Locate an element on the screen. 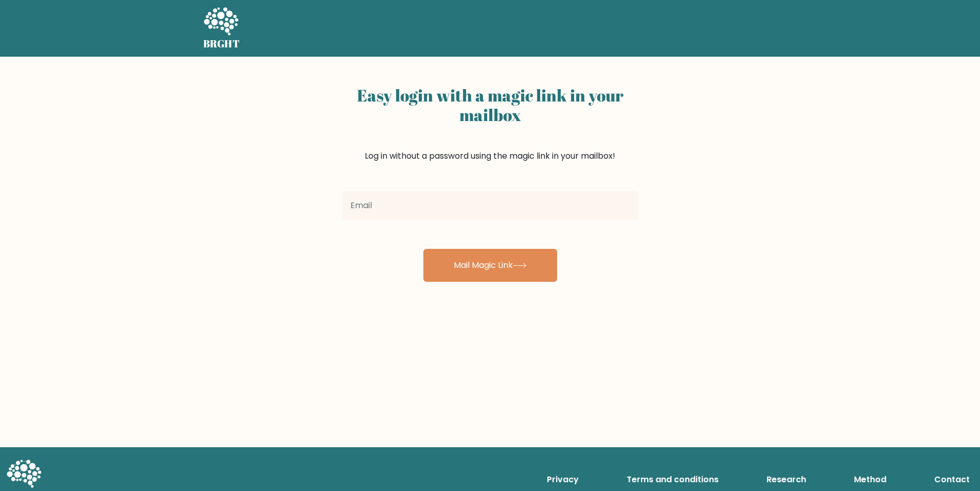 This screenshot has height=491, width=980. input: Email is located at coordinates (491, 205).